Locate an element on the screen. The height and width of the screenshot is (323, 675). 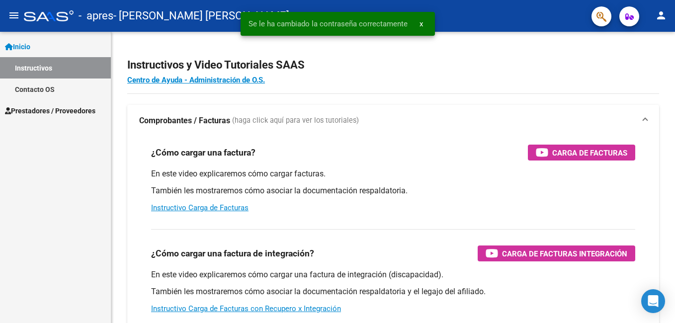
span: Inicio is located at coordinates (17, 47).